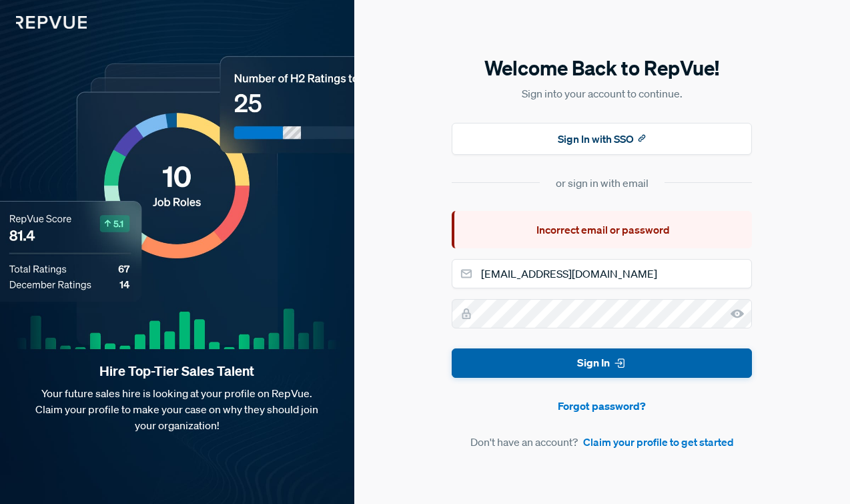 The height and width of the screenshot is (504, 850). Describe the element at coordinates (602, 274) in the screenshot. I see `input: Email address` at that location.